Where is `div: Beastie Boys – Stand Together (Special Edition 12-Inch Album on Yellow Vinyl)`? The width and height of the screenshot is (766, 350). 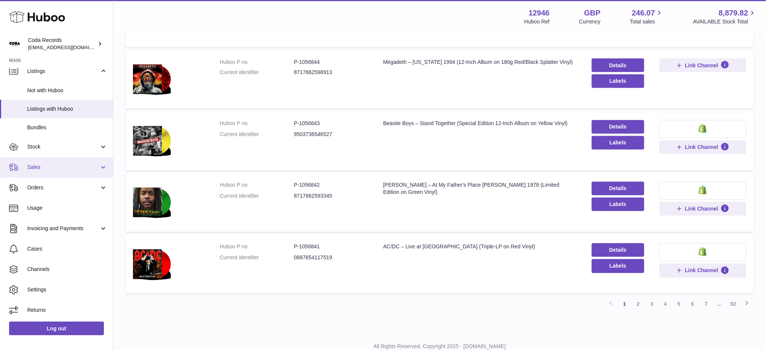 div: Beastie Boys – Stand Together (Special Edition 12-Inch Album on Yellow Vinyl) is located at coordinates (480, 124).